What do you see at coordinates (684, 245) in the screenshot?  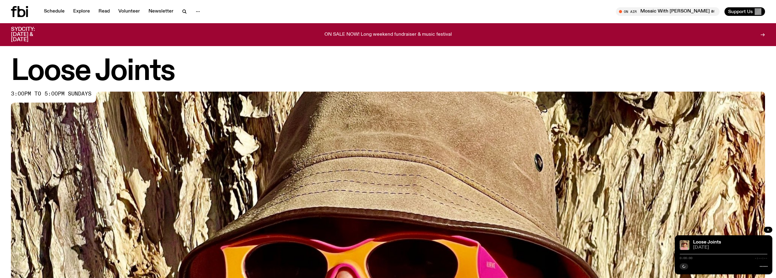 I see `a: Tyson stands in front of a paperbark tree wearing orange sunglasses, a suede bucket hat and a pin...` at bounding box center [684, 245].